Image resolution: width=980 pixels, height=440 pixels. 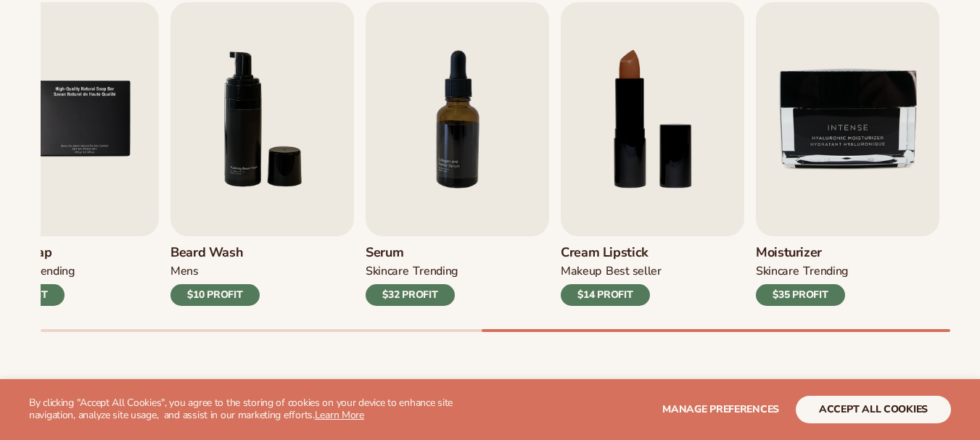 What do you see at coordinates (800, 295) in the screenshot?
I see `div: $35 PROFIT` at bounding box center [800, 295].